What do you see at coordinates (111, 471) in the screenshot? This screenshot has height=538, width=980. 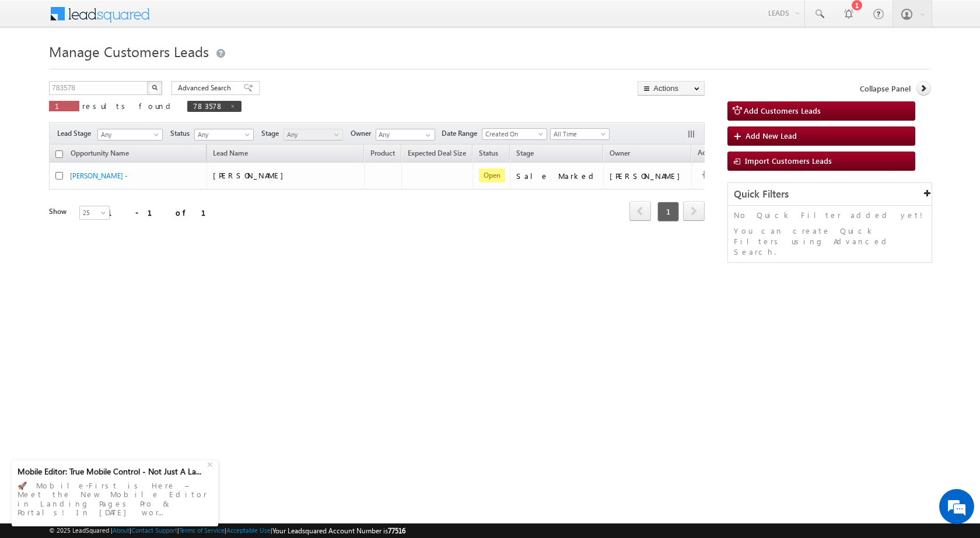 I see `div: Mobile Editor: True Mobile Control - Not Just A La...` at bounding box center [111, 471].